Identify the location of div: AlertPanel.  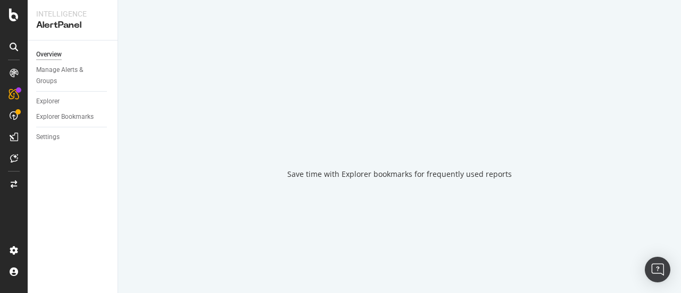
(72, 25).